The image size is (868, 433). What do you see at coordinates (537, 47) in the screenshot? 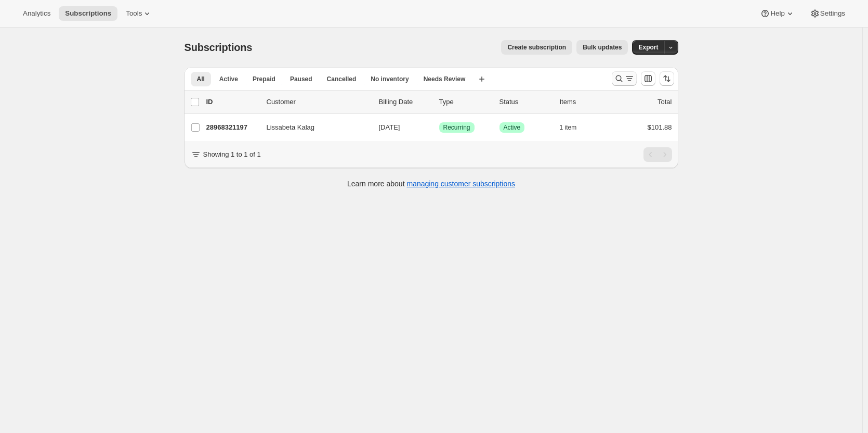
I see `span: Create subscription` at bounding box center [537, 47].